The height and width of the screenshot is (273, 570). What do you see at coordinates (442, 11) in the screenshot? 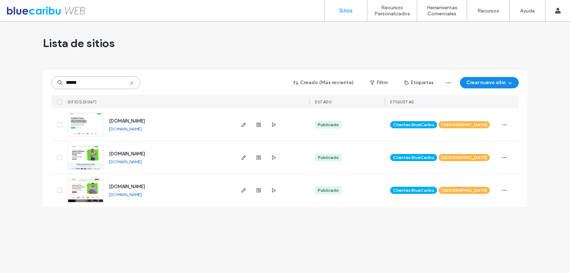
I see `label: Herramientas Comerciales` at bounding box center [442, 11].